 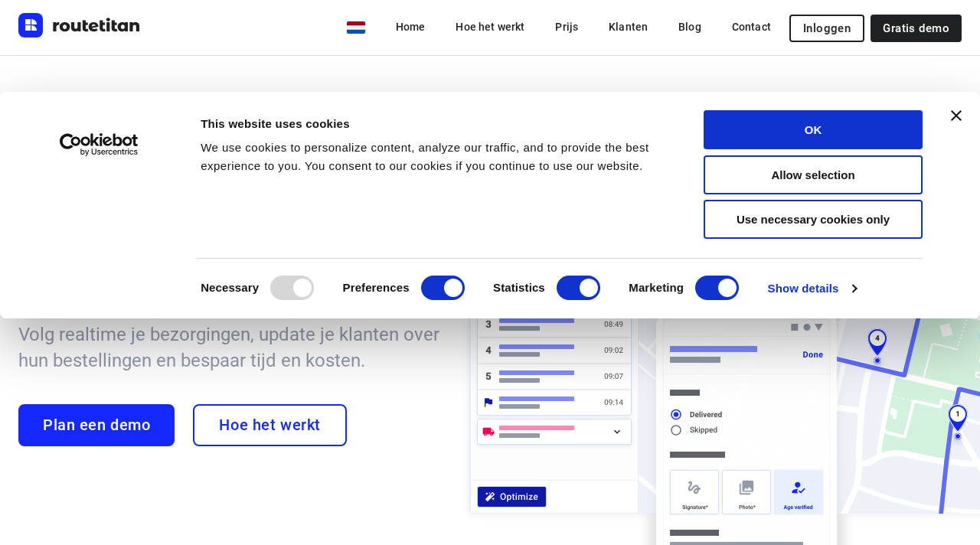 I want to click on div: This website uses cookies, so click(x=434, y=124).